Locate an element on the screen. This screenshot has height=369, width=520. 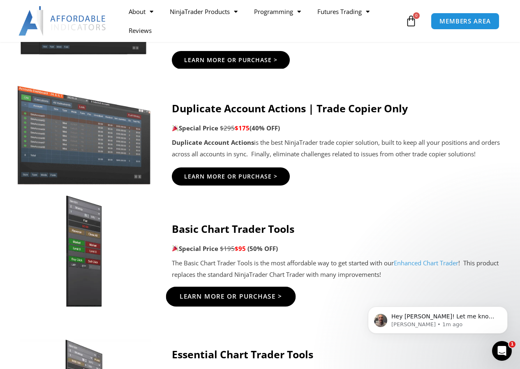
img: LogoAI | Affordable Indicators – NinjaTrader is located at coordinates (62, 21).